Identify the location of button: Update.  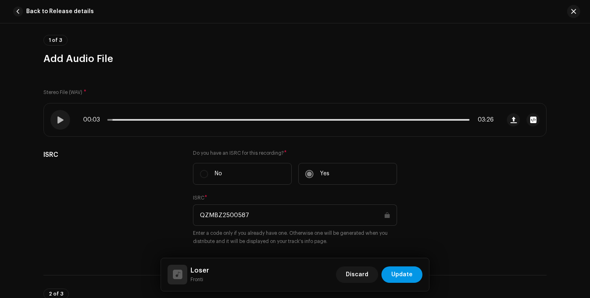
(402, 274).